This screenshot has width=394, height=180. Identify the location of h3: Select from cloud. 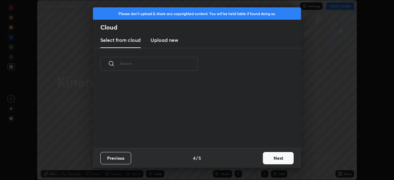
(120, 40).